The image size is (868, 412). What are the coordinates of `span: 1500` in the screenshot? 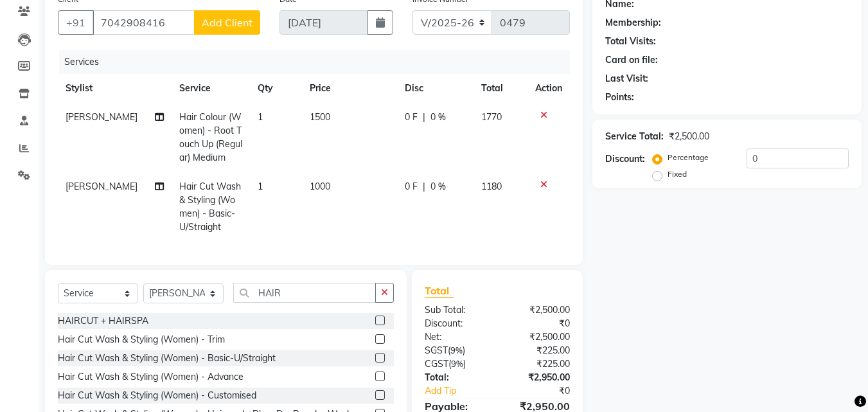 It's located at (320, 117).